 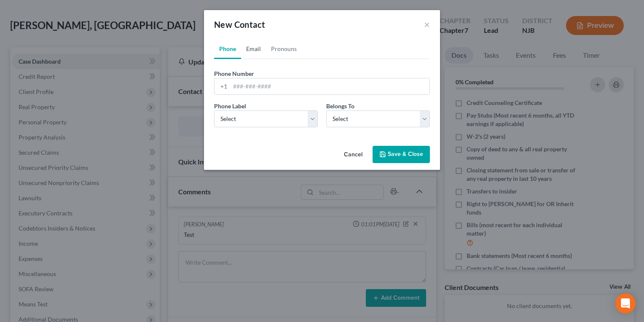 What do you see at coordinates (253, 49) in the screenshot?
I see `a: Email` at bounding box center [253, 49].